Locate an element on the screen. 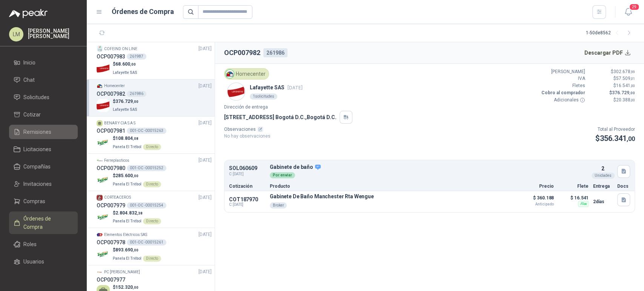 This screenshot has height=291, width=644. p: Producto is located at coordinates (391, 186).